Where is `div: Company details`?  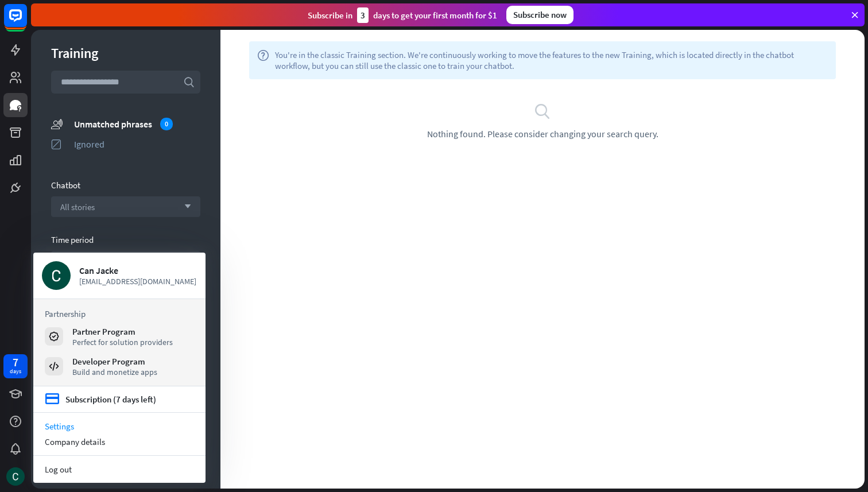
div: Company details is located at coordinates (120, 441).